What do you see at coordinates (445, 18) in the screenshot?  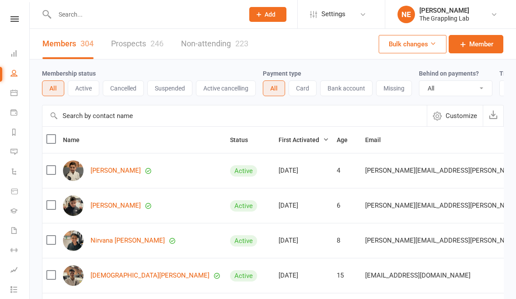 I see `div: The Grappling Lab` at bounding box center [445, 18].